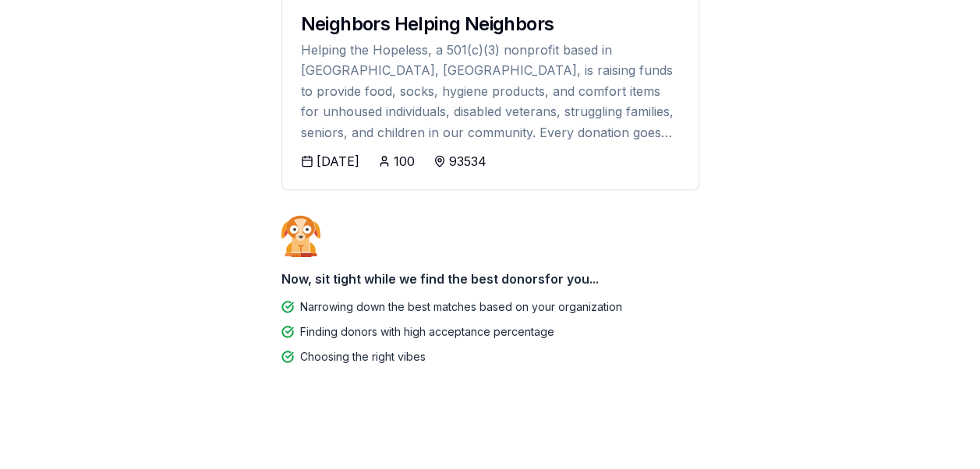  I want to click on div: Neighbors Helping Neighbors, so click(490, 24).